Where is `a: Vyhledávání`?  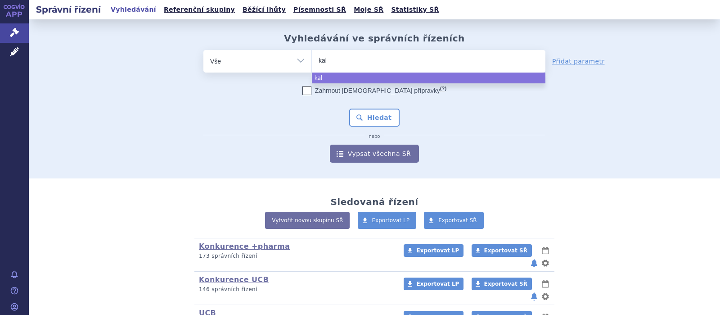
a: Vyhledávání is located at coordinates (133, 9).